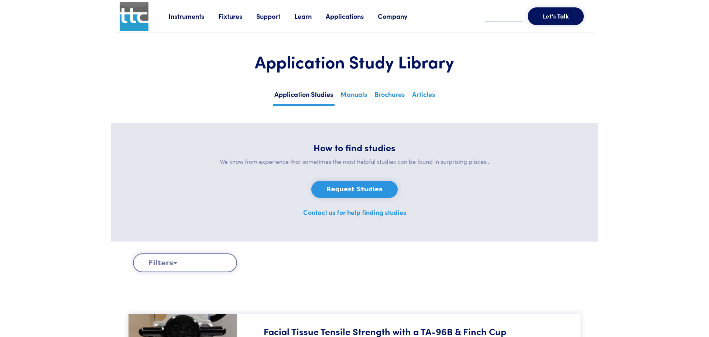  Describe the element at coordinates (134, 16) in the screenshot. I see `img: ttc_logo_1x1_v1.0.png` at that location.